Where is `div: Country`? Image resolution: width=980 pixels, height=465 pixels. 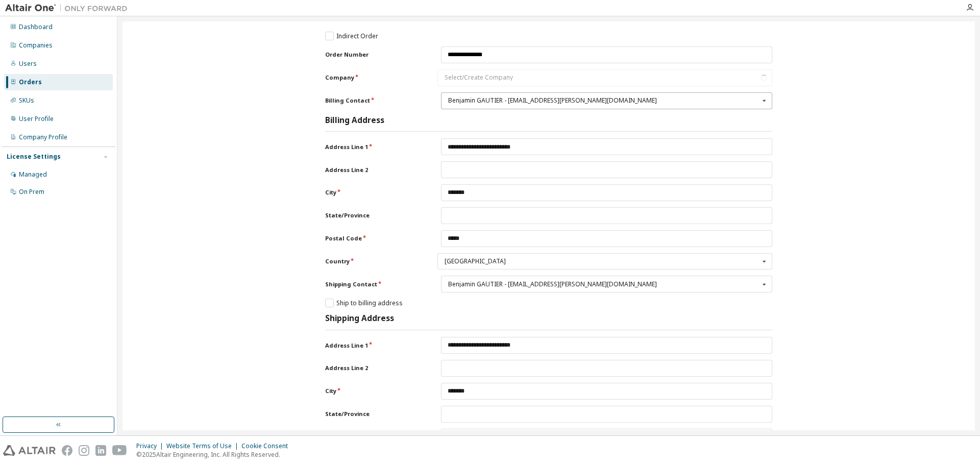 div: Country is located at coordinates (604, 261).